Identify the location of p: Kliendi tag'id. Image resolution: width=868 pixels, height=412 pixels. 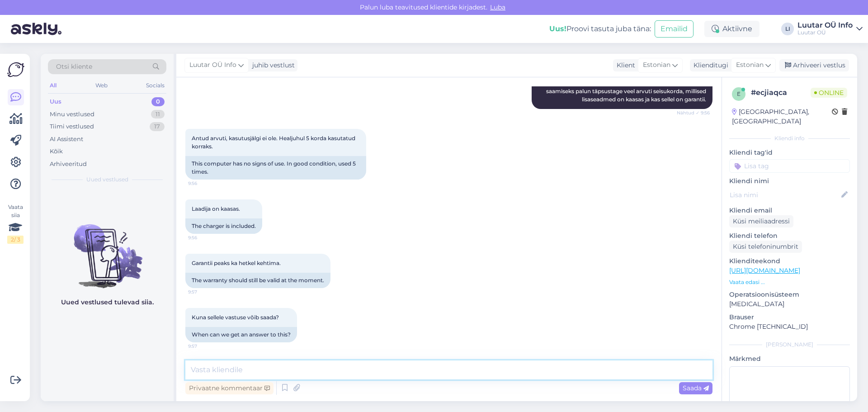
(790, 153).